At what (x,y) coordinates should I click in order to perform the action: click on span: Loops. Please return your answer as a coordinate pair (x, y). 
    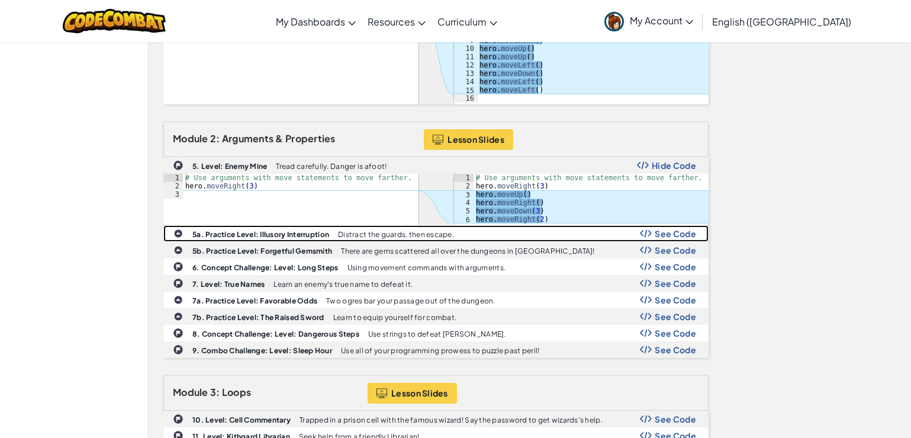
    Looking at the image, I should click on (236, 391).